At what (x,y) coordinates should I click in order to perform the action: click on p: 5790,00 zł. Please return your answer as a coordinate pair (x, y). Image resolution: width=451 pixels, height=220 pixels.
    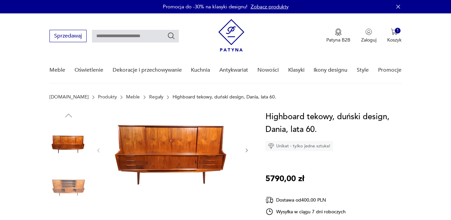
    Looking at the image, I should click on (285, 179).